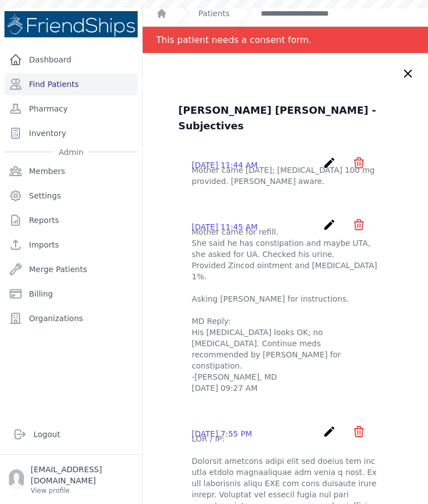 Image resolution: width=428 pixels, height=504 pixels. I want to click on a: Organizations, so click(71, 318).